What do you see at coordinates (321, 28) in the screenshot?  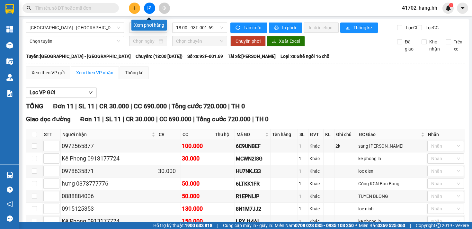 I see `button: In đơn chọn` at bounding box center [321, 28].